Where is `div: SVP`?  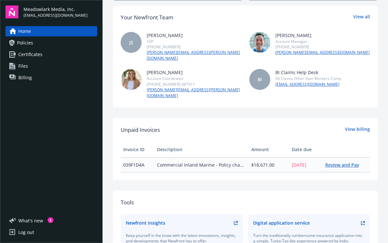 div: SVP is located at coordinates (194, 41).